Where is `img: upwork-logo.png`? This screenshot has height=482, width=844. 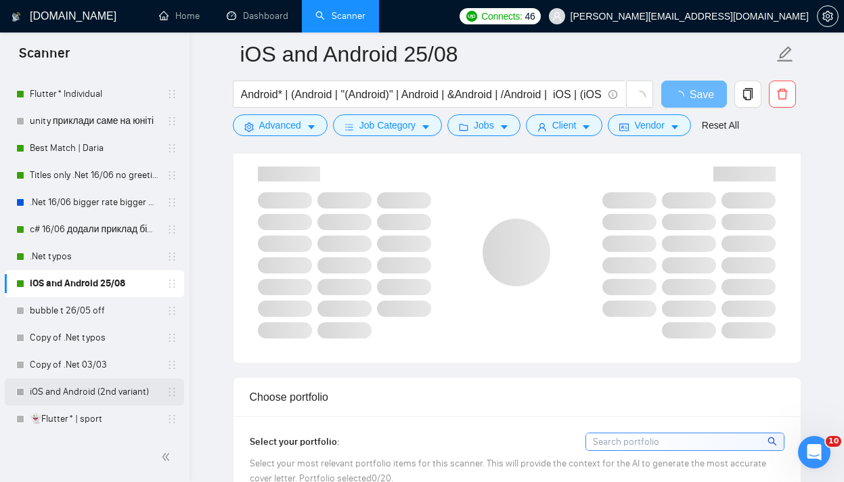
img: upwork-logo.png is located at coordinates (472, 16).